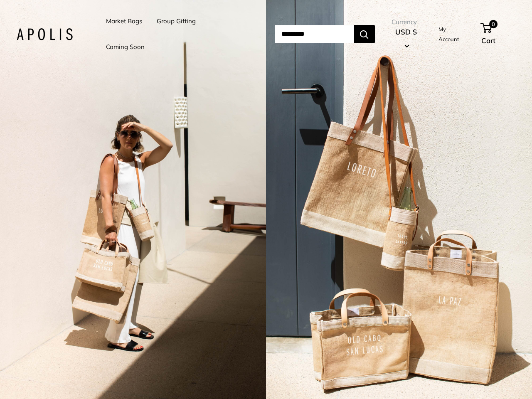 This screenshot has height=399, width=532. Describe the element at coordinates (125, 47) in the screenshot. I see `a: Coming Soon` at that location.